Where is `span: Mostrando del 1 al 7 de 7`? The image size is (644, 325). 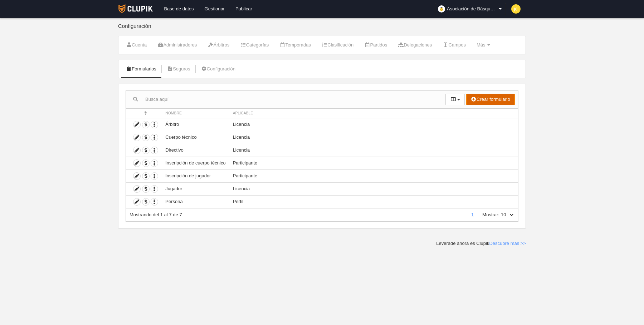 span: Mostrando del 1 al 7 de 7 is located at coordinates (156, 215).